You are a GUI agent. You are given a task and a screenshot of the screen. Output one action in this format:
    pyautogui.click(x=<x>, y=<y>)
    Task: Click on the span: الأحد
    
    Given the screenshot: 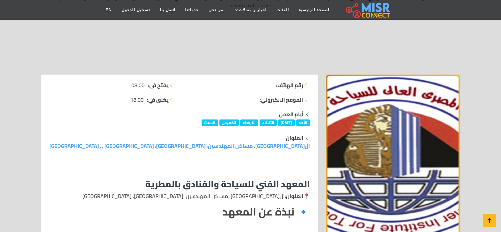 What is the action you would take?
    pyautogui.click(x=303, y=123)
    